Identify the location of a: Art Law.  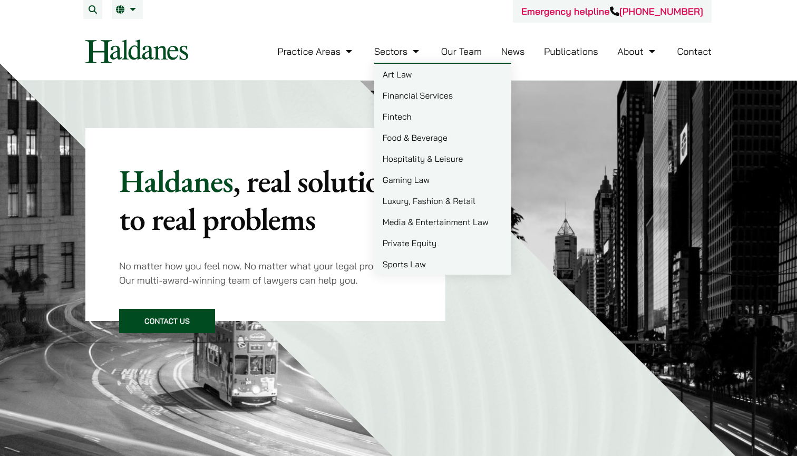
(443, 74).